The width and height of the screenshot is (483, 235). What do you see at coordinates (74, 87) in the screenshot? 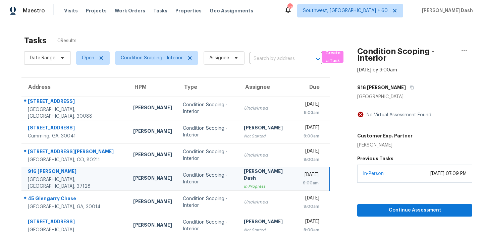
I see `th: Address` at bounding box center [74, 87].